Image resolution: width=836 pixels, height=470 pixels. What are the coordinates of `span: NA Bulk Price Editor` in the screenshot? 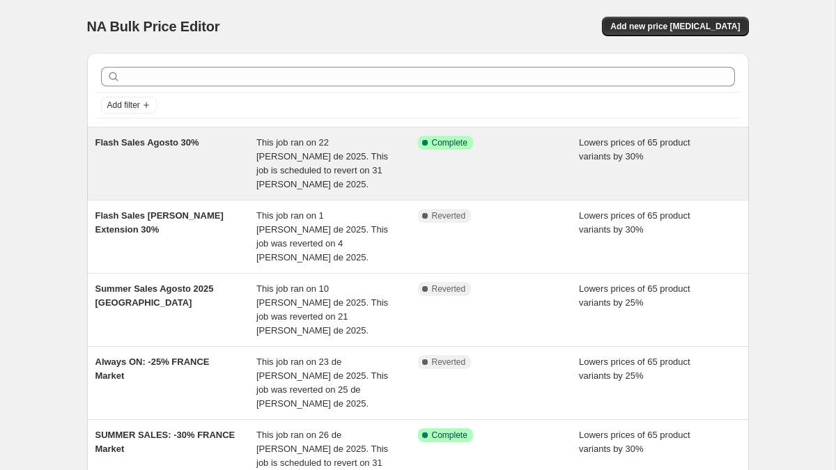 It's located at (153, 26).